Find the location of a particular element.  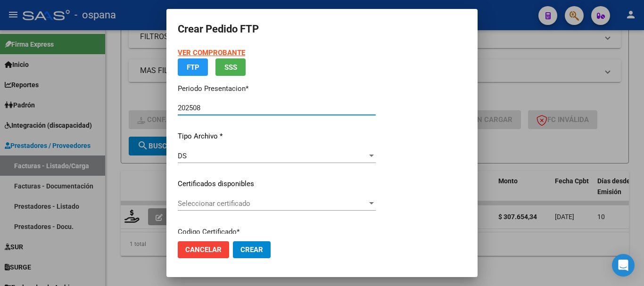

h2: Crear Pedido FTP is located at coordinates (322, 29).